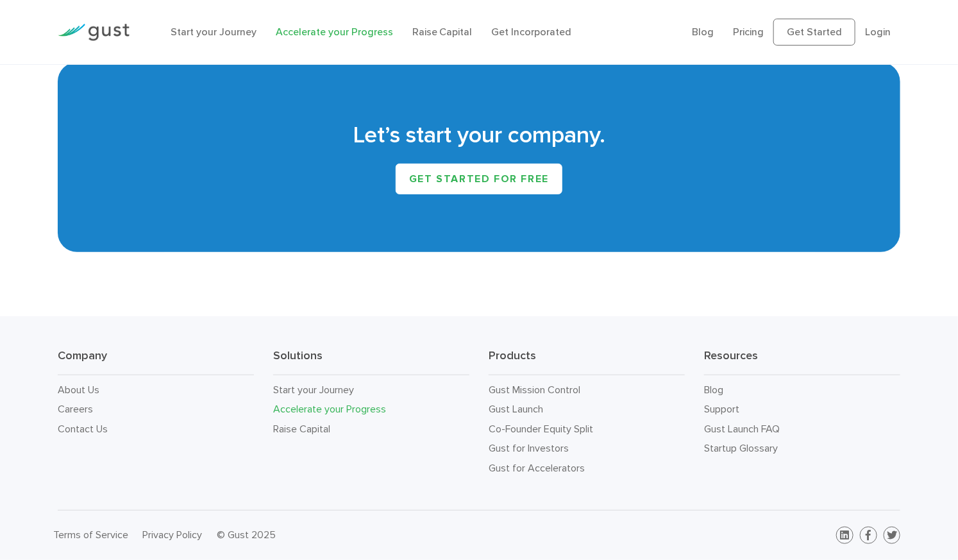  What do you see at coordinates (878, 31) in the screenshot?
I see `a: Login` at bounding box center [878, 31].